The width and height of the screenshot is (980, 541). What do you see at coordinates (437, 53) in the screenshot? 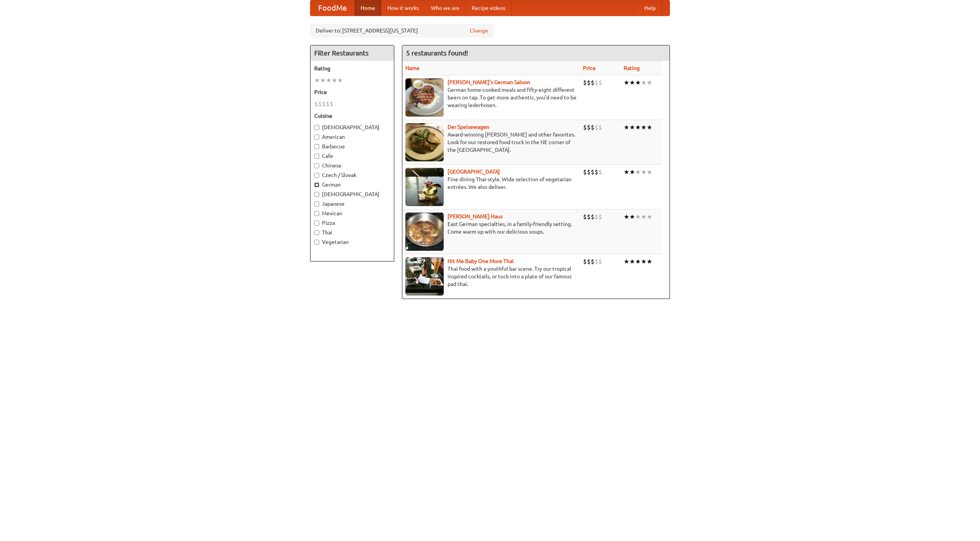
I see `ng-pluralize: 5 restaurants found!` at bounding box center [437, 53].